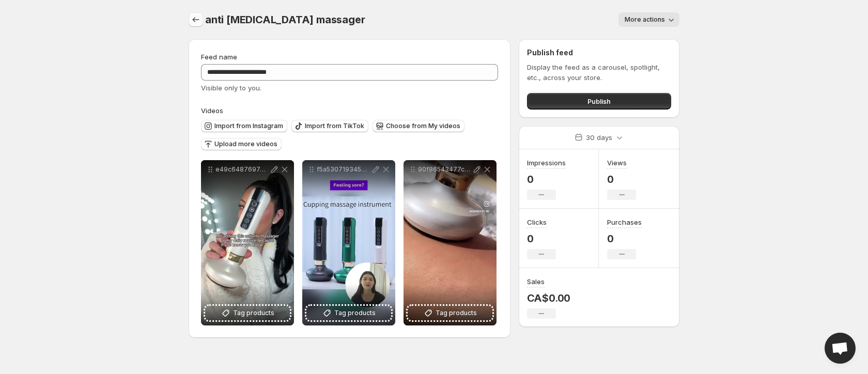  I want to click on span: More actions, so click(644, 19).